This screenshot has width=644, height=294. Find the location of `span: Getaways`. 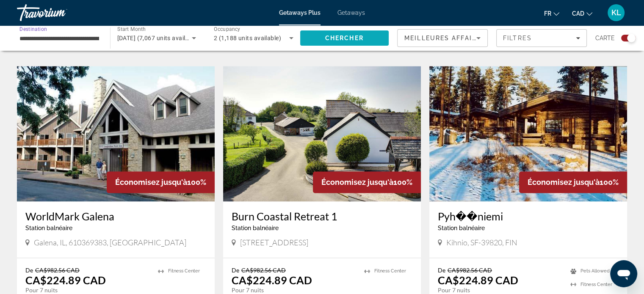

span: Getaways is located at coordinates (351, 13).